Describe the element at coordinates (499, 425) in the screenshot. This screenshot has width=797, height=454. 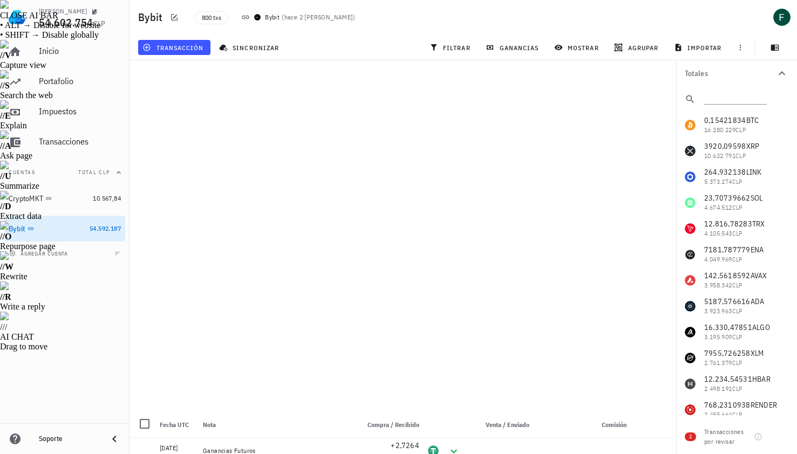
I see `div: Venta / Enviado` at that location.